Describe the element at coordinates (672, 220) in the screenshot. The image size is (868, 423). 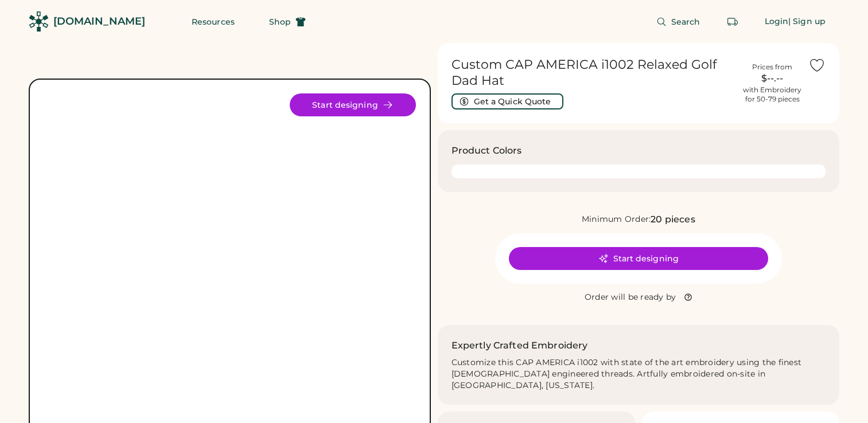
I see `div: 20 pieces` at that location.